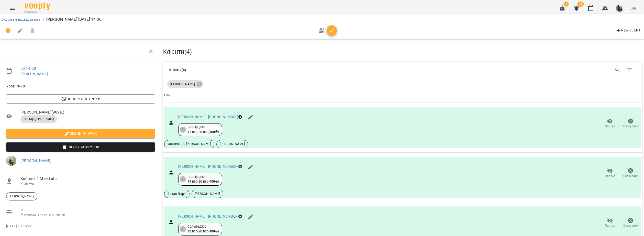  I want to click on span: Вокал Дар'я, so click(177, 194).